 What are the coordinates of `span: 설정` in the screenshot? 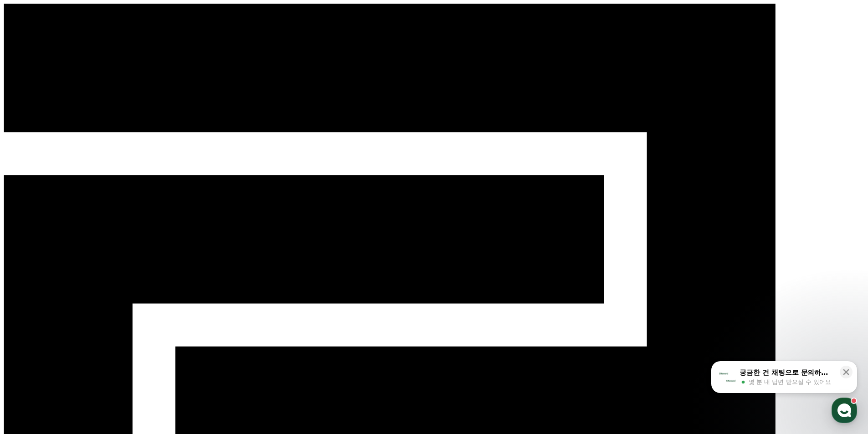 It's located at (147, 306).